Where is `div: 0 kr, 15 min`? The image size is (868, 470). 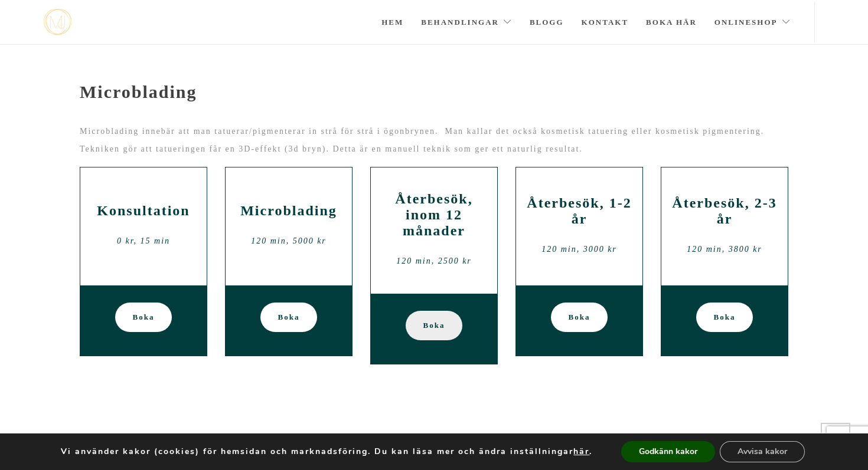
div: 0 kr, 15 min is located at coordinates (144, 241).